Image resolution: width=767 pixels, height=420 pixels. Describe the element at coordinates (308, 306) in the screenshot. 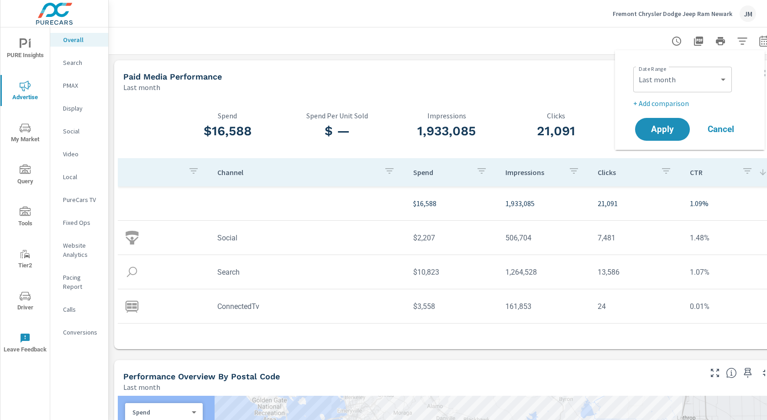

I see `td: ConnectedTv` at that location.